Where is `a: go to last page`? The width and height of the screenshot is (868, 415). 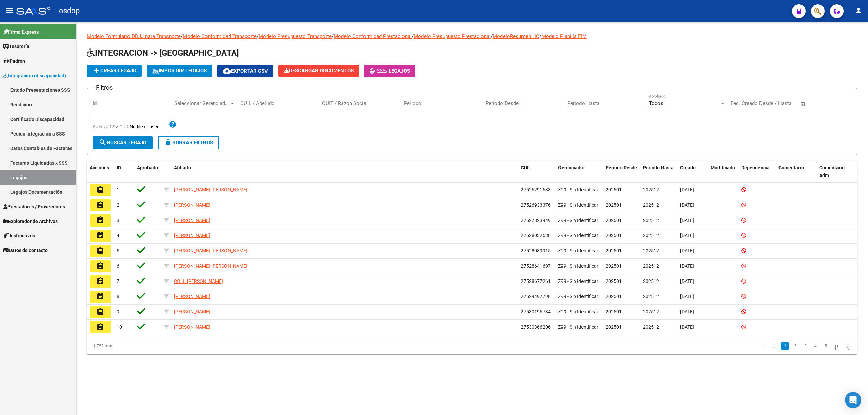 a: go to last page is located at coordinates (848, 346).